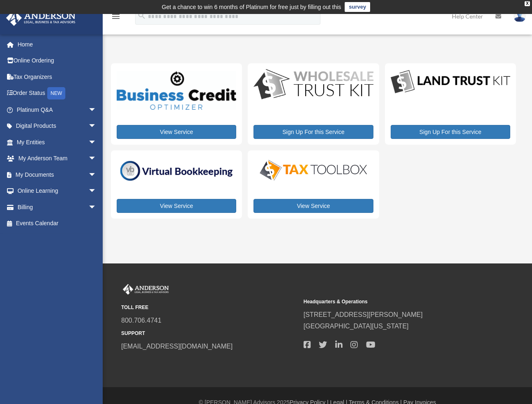  Describe the element at coordinates (527, 4) in the screenshot. I see `div: close` at that location.